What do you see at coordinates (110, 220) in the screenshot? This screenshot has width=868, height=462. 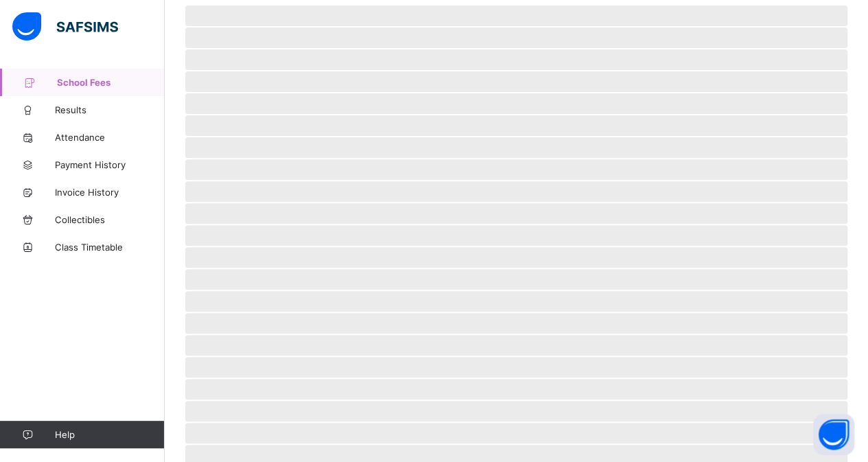 I see `span: Collectibles` at bounding box center [110, 220].